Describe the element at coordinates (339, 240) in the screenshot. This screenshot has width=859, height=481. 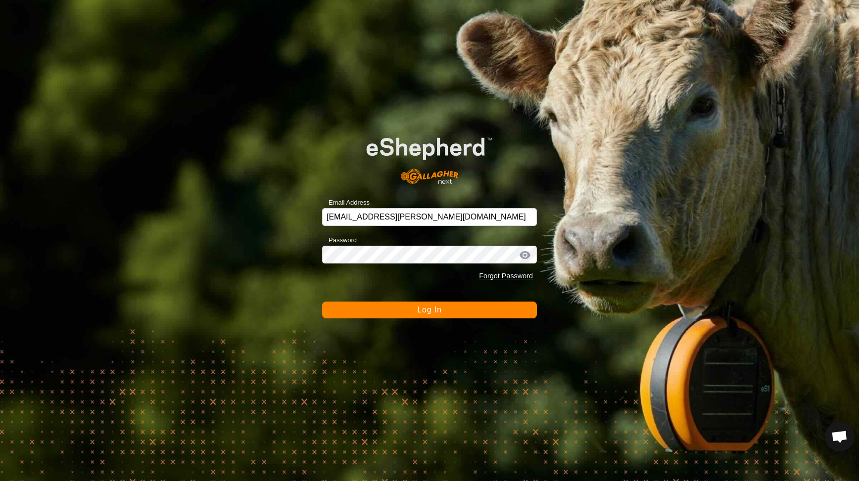
I see `label: Password` at that location.